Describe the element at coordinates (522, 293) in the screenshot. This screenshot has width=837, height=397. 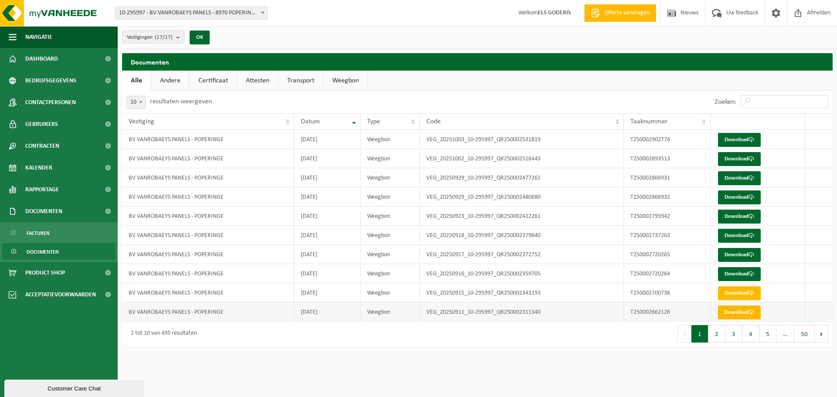
I see `td: VEG_20250915_10-295997_QR250002343193` at that location.